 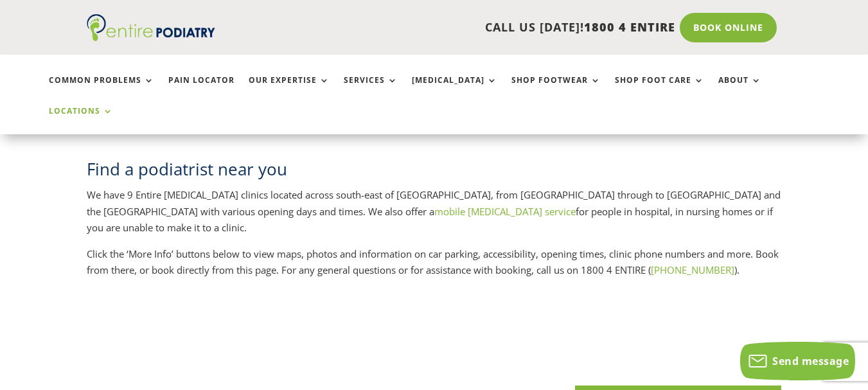 I want to click on a: Locations, so click(x=80, y=120).